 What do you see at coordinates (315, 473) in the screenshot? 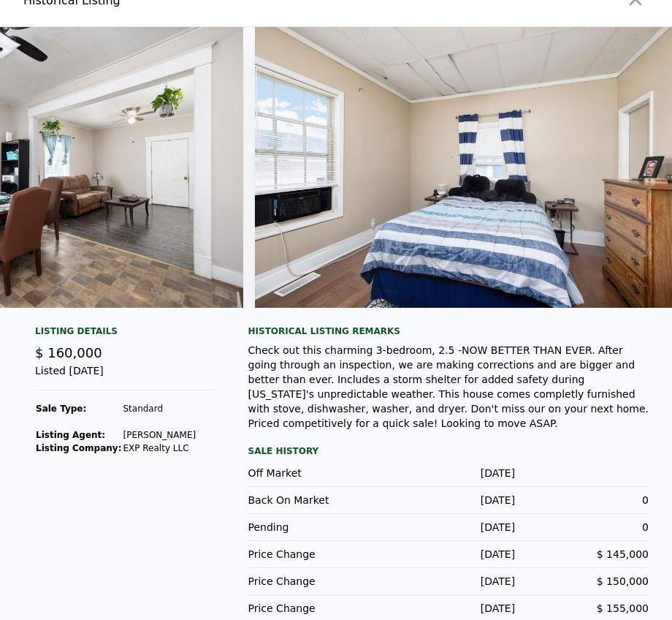
I see `div: Off Market` at bounding box center [315, 473].